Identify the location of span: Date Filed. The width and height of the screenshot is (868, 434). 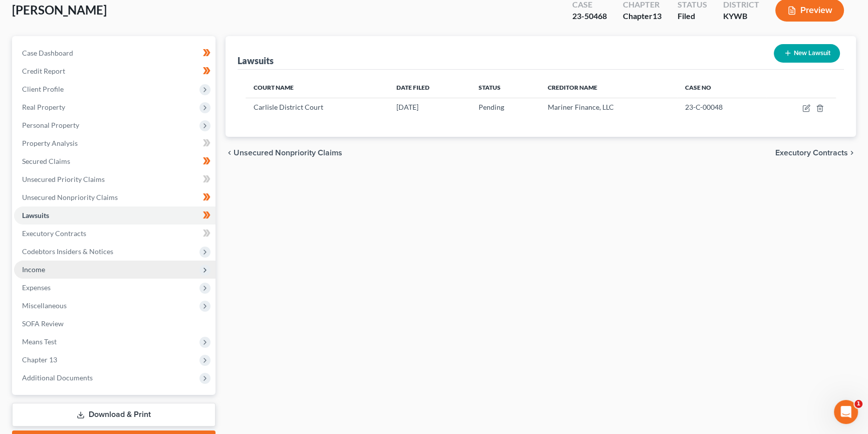
(413, 87).